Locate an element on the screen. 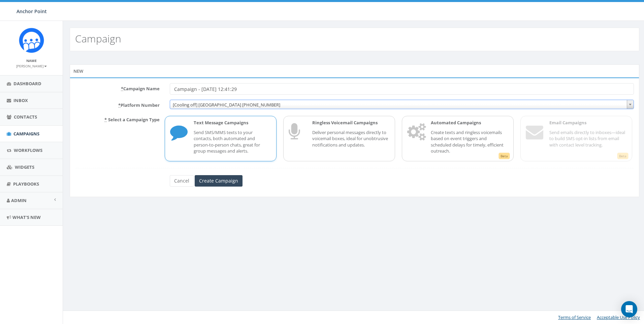 This screenshot has height=324, width=644. p: Ringless Voicemail Campaigns is located at coordinates (351, 122).